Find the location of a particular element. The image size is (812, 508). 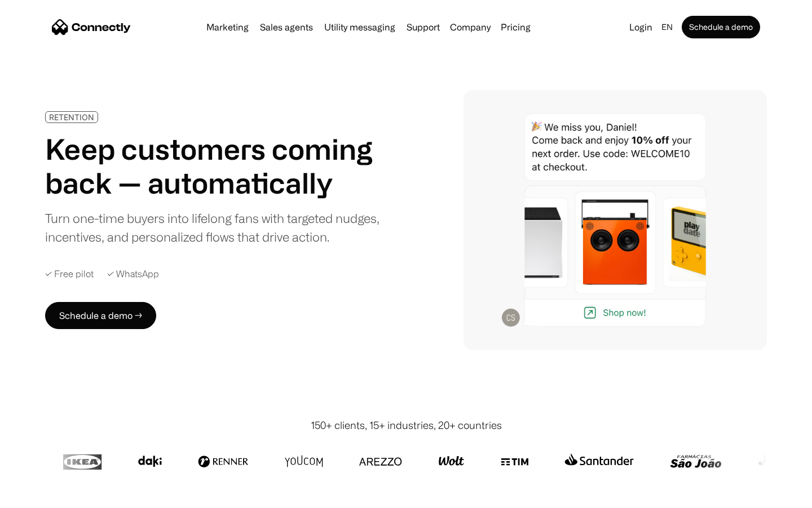

div: Turn one-time buyers into lifelong fans with targeted nudges, incentives, and personalized flows ... is located at coordinates (217, 228).